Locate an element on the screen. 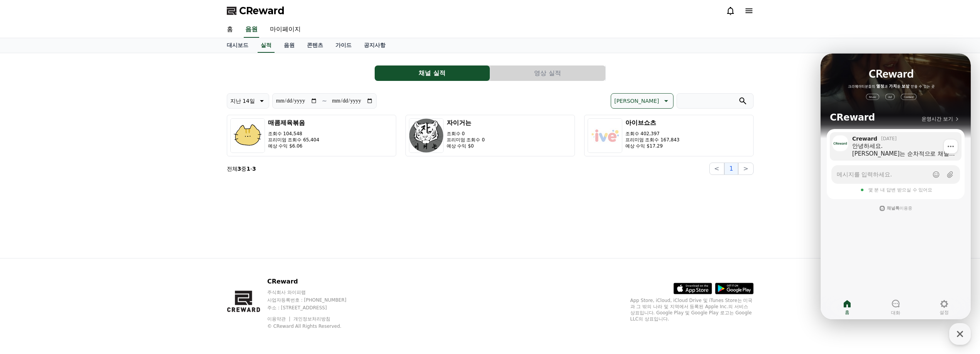 This screenshot has width=980, height=354. span: 설정 is located at coordinates (124, 259).